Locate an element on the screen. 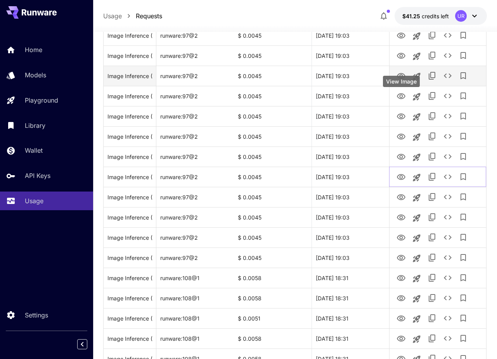 The image size is (497, 359). p: Models is located at coordinates (35, 75).